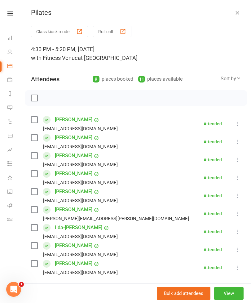 This screenshot has width=251, height=303. What do you see at coordinates (184, 293) in the screenshot?
I see `button: Bulk add attendees` at bounding box center [184, 293].